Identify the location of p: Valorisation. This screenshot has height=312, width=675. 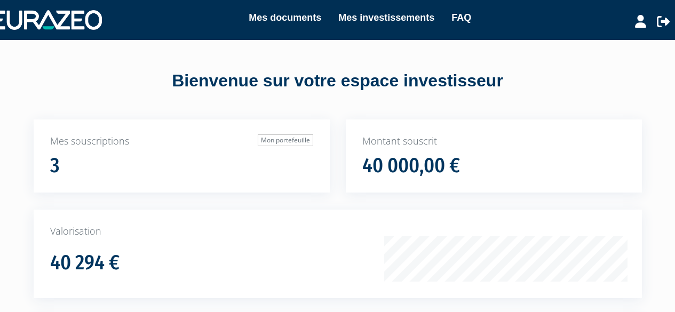
(338, 231).